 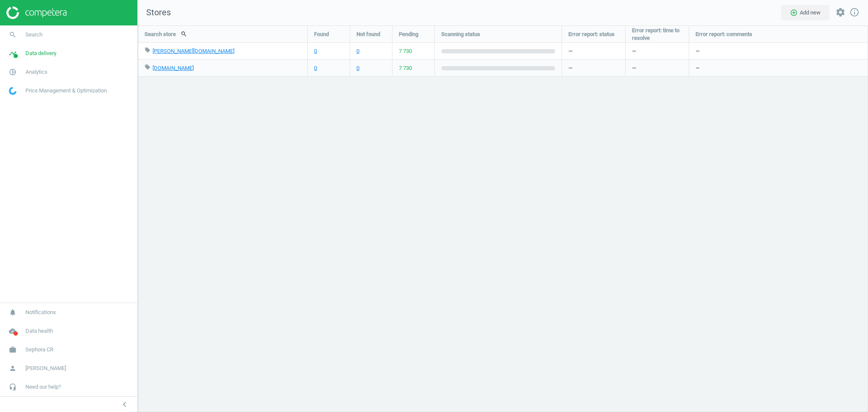 What do you see at coordinates (841, 12) in the screenshot?
I see `button: settings` at bounding box center [841, 12].